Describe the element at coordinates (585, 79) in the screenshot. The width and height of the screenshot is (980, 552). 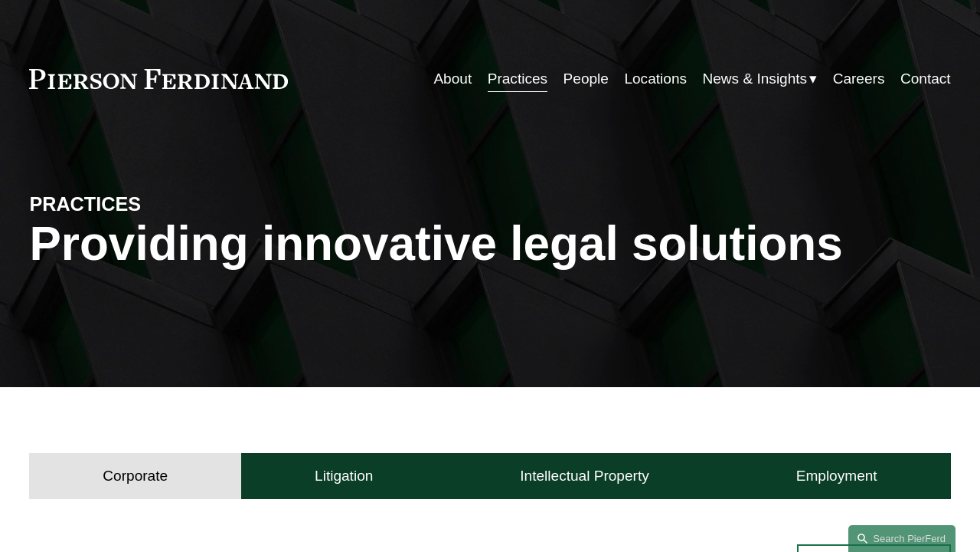
I see `a: People` at that location.